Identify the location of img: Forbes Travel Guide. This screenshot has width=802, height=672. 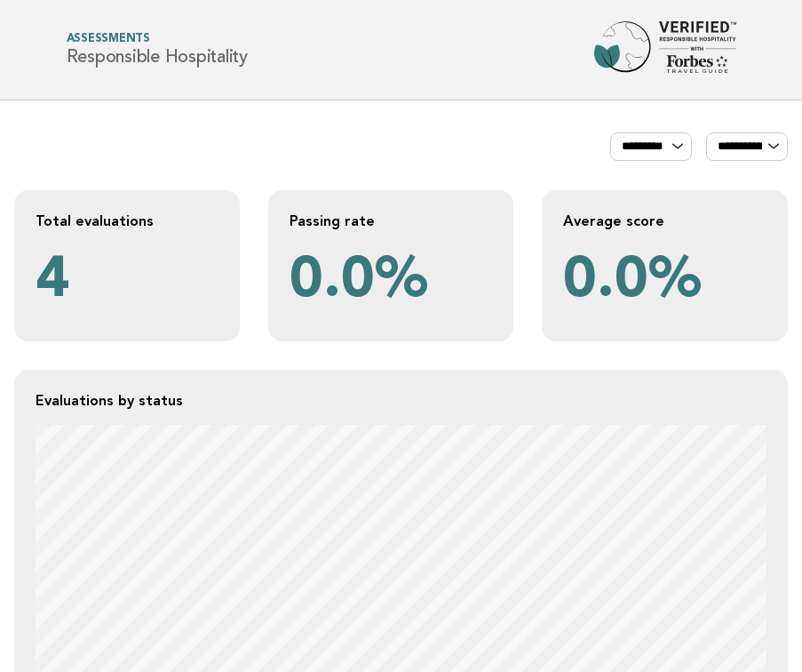
(665, 50).